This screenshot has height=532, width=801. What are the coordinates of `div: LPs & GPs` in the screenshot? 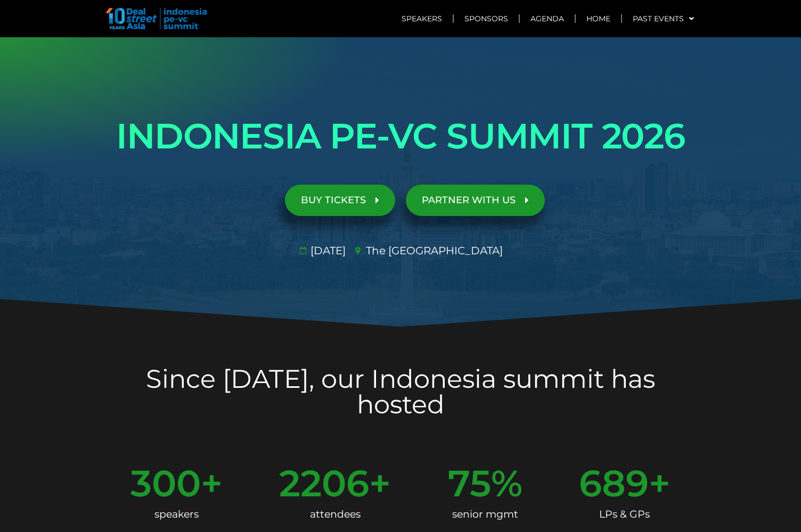 It's located at (624, 515).